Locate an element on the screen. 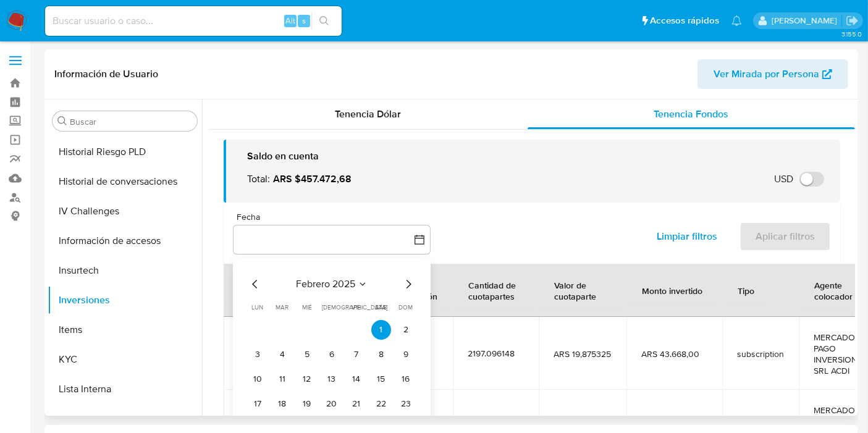 This screenshot has height=433, width=868. button: Lista Interna is located at coordinates (125, 389).